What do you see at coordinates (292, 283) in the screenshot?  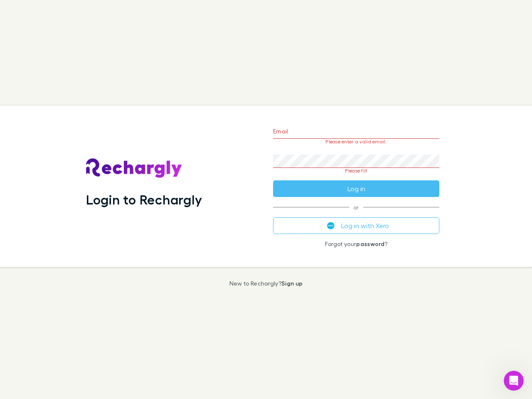 I see `a: Sign up` at bounding box center [292, 283].